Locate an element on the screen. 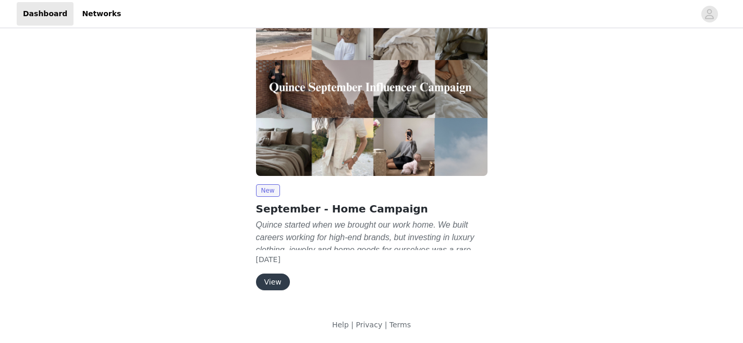 This screenshot has height=343, width=743. h2: September - Home Campaign is located at coordinates (372, 209).